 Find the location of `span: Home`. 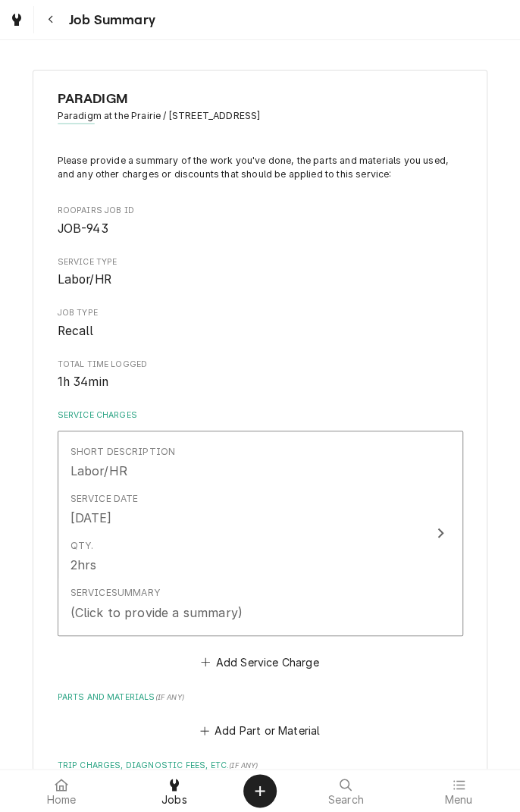

span: Home is located at coordinates (61, 800).